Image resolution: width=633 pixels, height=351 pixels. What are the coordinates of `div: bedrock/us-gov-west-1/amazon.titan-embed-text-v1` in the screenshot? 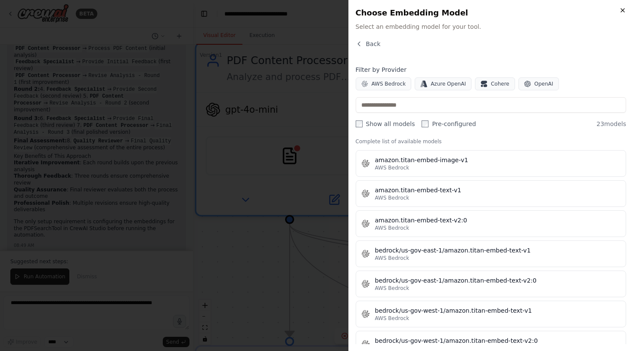 It's located at (498, 311).